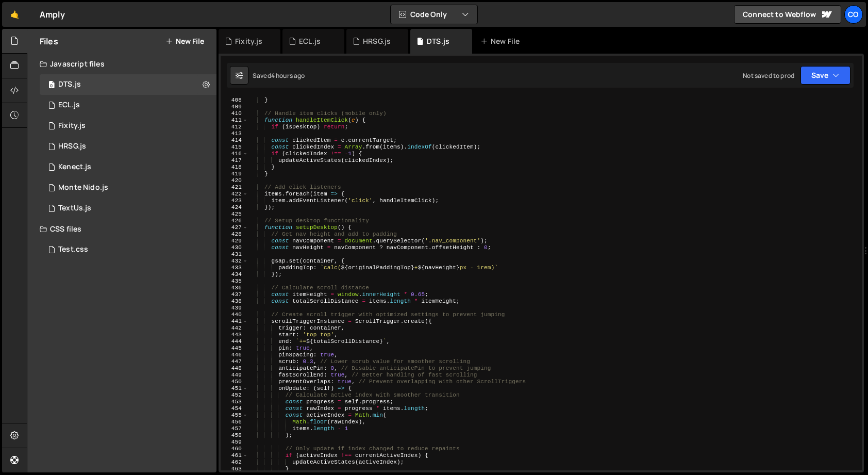 This screenshot has height=475, width=868. What do you see at coordinates (235, 448) in the screenshot?
I see `div: 460` at bounding box center [235, 448].